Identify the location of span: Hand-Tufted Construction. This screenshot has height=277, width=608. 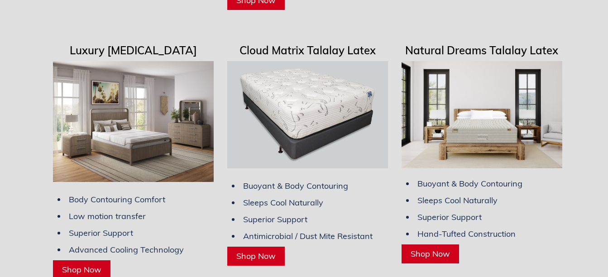
(466, 234).